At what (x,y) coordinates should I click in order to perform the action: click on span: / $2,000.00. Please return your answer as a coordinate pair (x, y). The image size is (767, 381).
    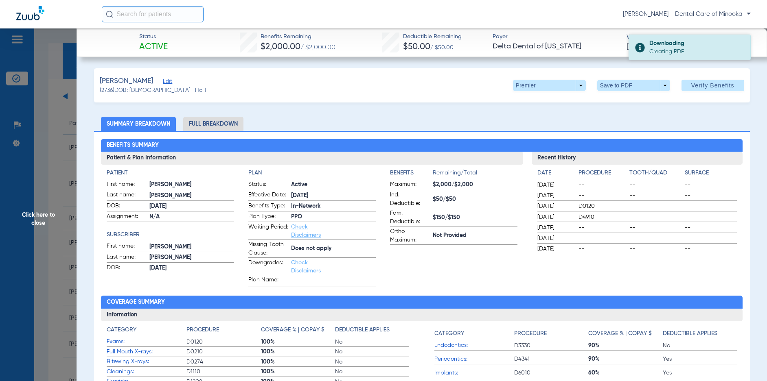
    Looking at the image, I should click on (318, 48).